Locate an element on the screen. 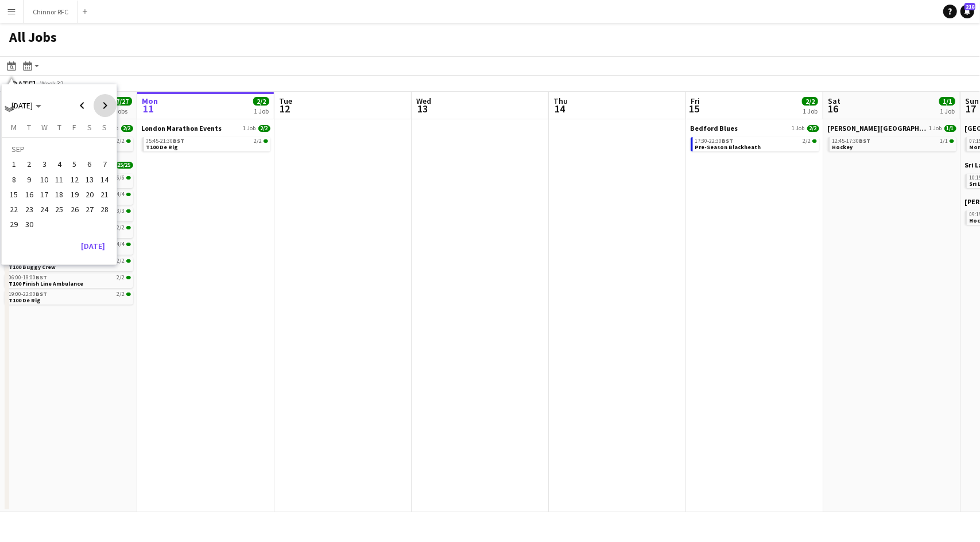 The width and height of the screenshot is (980, 542). button: 01-09-2025 is located at coordinates (14, 164).